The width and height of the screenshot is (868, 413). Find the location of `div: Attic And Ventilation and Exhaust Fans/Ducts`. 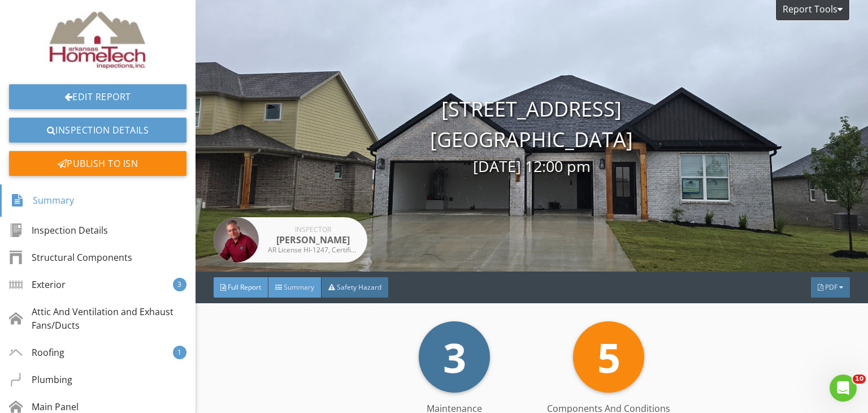

div: Attic And Ventilation and Exhaust Fans/Ducts is located at coordinates (97, 319).